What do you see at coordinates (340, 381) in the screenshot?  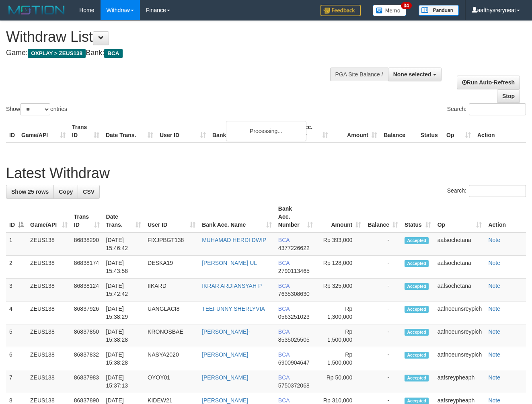 I see `td: Rp 50,000` at bounding box center [340, 381].